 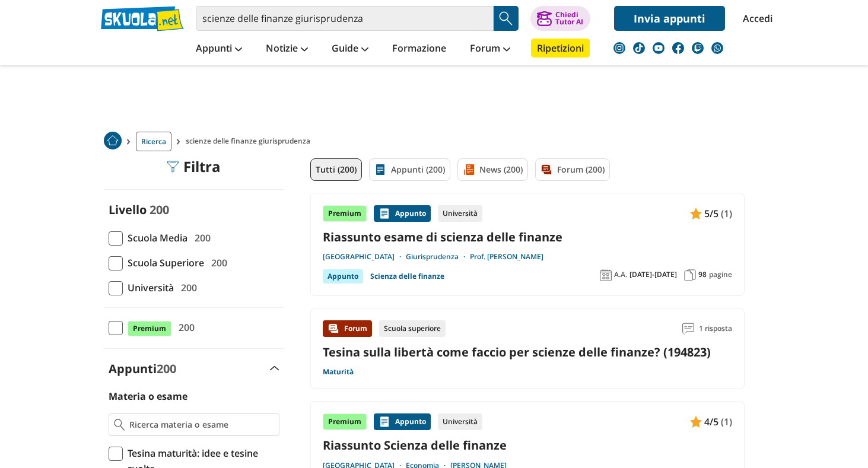 I want to click on a: Forum, so click(x=490, y=49).